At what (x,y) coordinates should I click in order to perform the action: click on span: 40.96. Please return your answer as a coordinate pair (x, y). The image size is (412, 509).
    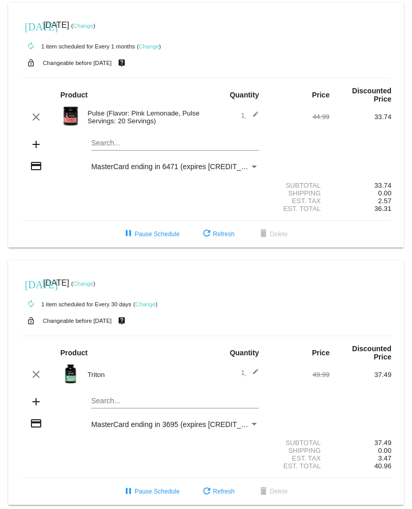
    Looking at the image, I should click on (383, 466).